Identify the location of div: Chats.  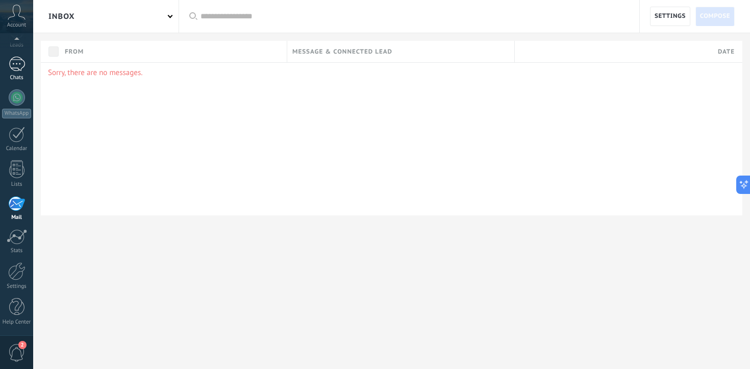
(17, 78).